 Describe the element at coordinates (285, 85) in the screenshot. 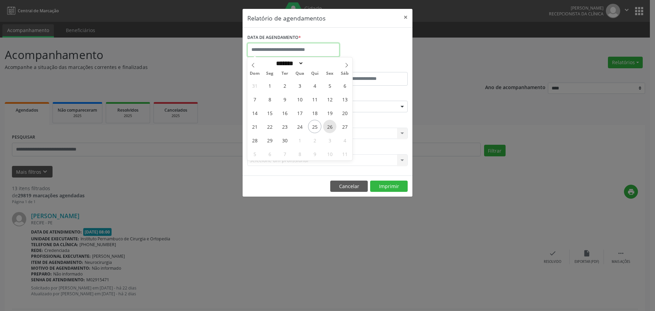

I see `span: Setembro 2, 2025` at that location.